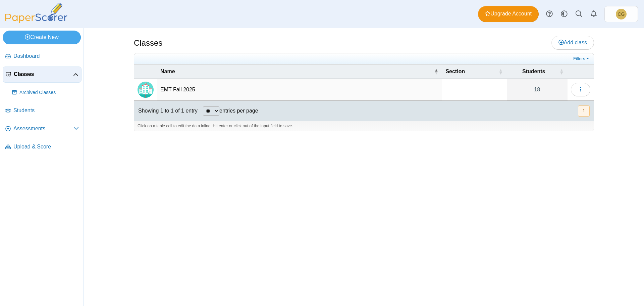 This screenshot has width=644, height=306. Describe the element at coordinates (42, 129) in the screenshot. I see `a: Assessments` at that location.